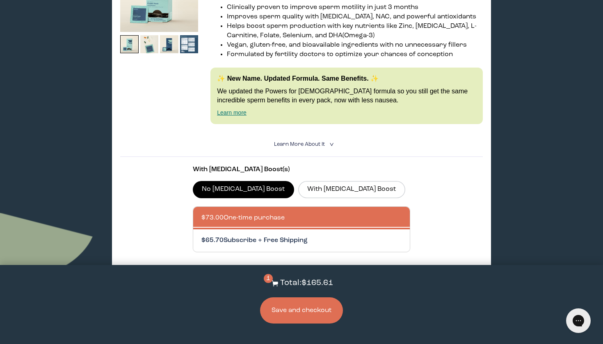 This screenshot has width=603, height=344. I want to click on summary: Learn More About it <, so click(301, 144).